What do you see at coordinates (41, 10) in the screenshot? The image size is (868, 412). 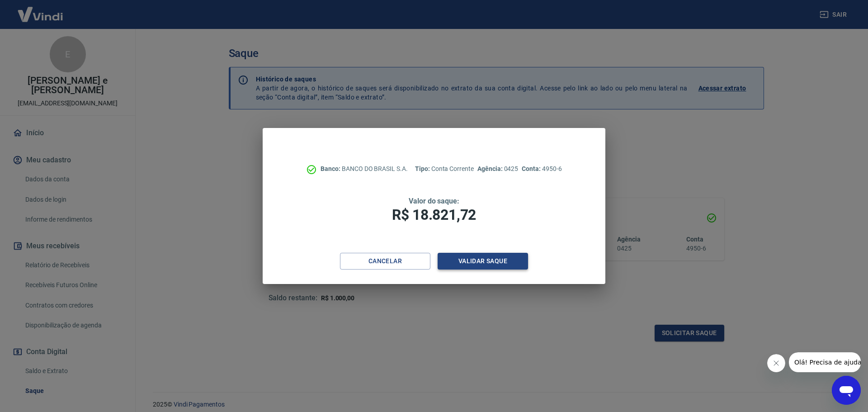 I see `span: Olá! Precisa de ajuda?` at bounding box center [41, 10].